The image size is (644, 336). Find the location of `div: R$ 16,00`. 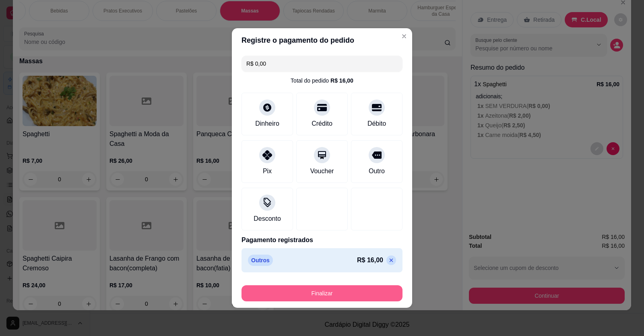

div: R$ 16,00 is located at coordinates (342, 80).